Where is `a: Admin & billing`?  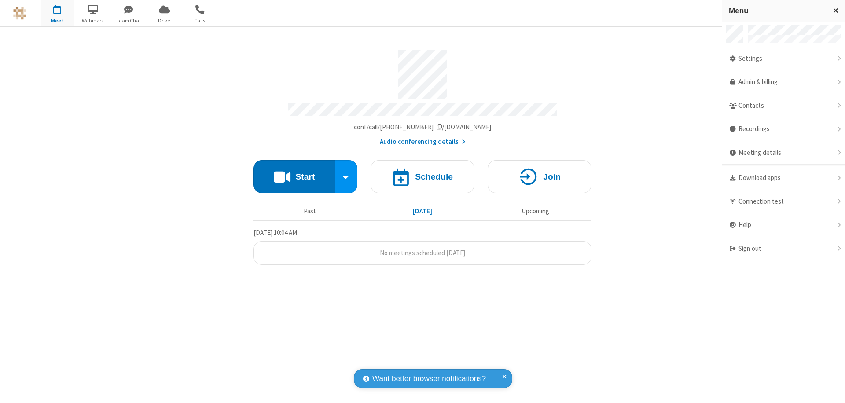 a: Admin & billing is located at coordinates (784, 82).